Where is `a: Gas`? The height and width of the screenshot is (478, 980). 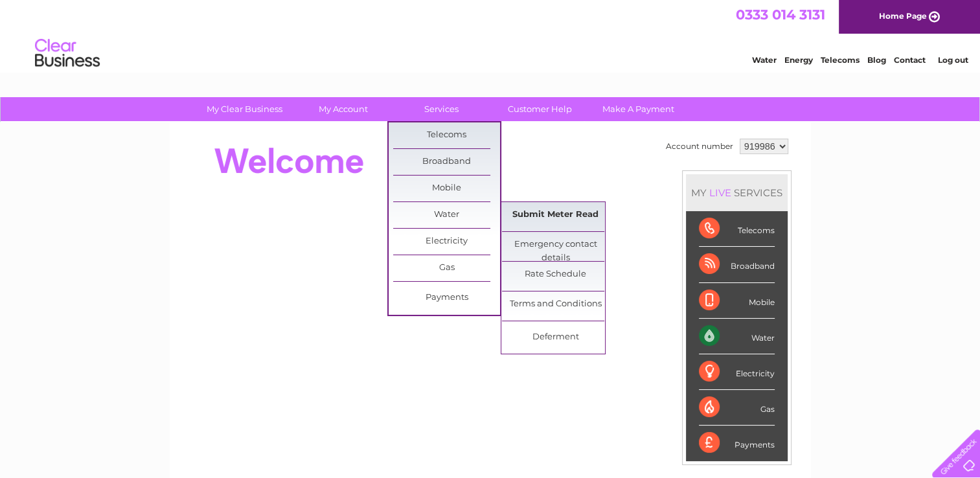
a: Gas is located at coordinates (446, 268).